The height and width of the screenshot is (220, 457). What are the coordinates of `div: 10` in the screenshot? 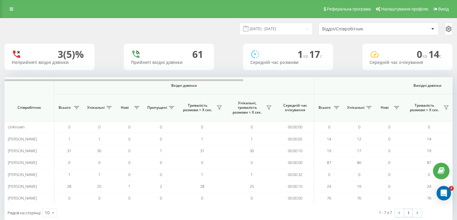 It's located at (47, 212).